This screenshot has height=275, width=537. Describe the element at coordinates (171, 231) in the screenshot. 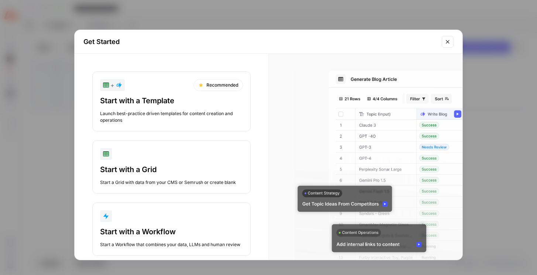

I see `div: Start with a Workflow` at that location.